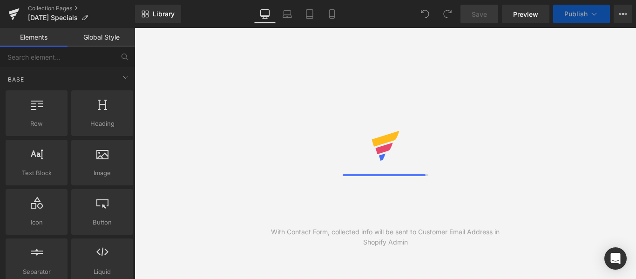  Describe the element at coordinates (582, 14) in the screenshot. I see `button: Publish` at that location.